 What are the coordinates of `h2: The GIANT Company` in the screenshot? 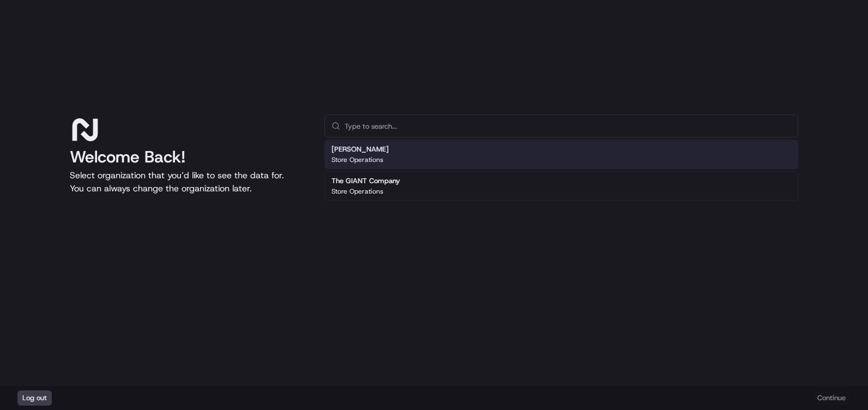 It's located at (366, 181).